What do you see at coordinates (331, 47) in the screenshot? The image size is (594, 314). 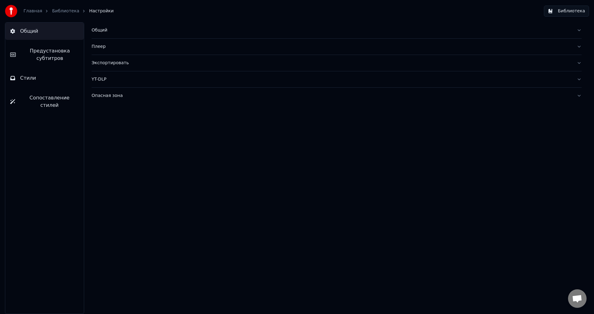 I see `div: Плеер` at bounding box center [331, 47].